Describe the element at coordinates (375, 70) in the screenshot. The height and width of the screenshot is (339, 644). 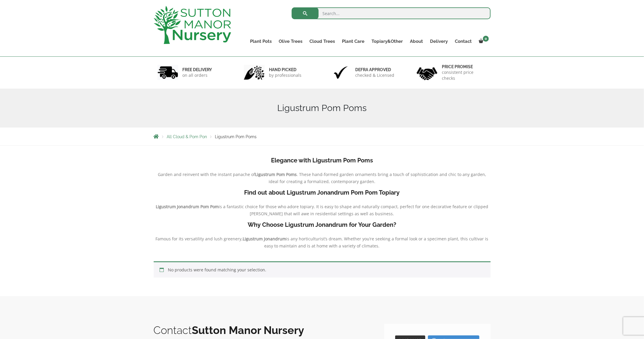
I see `h6: Defra approved` at that location.